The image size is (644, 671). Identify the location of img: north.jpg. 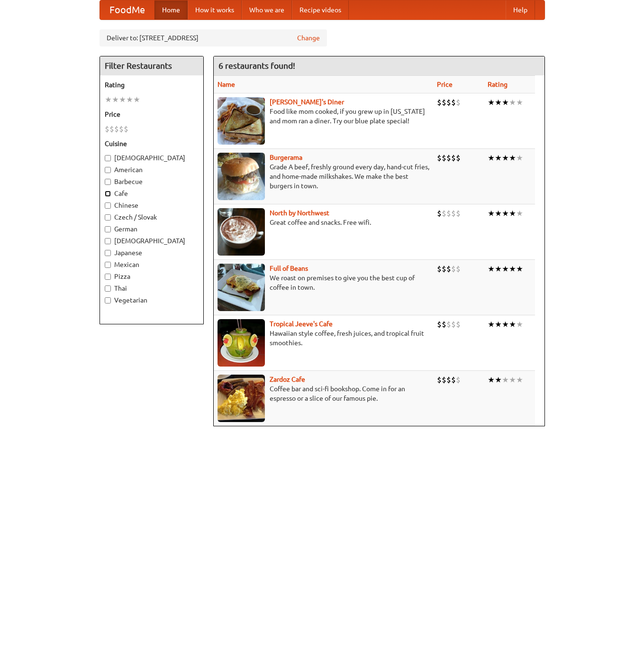
(242, 232).